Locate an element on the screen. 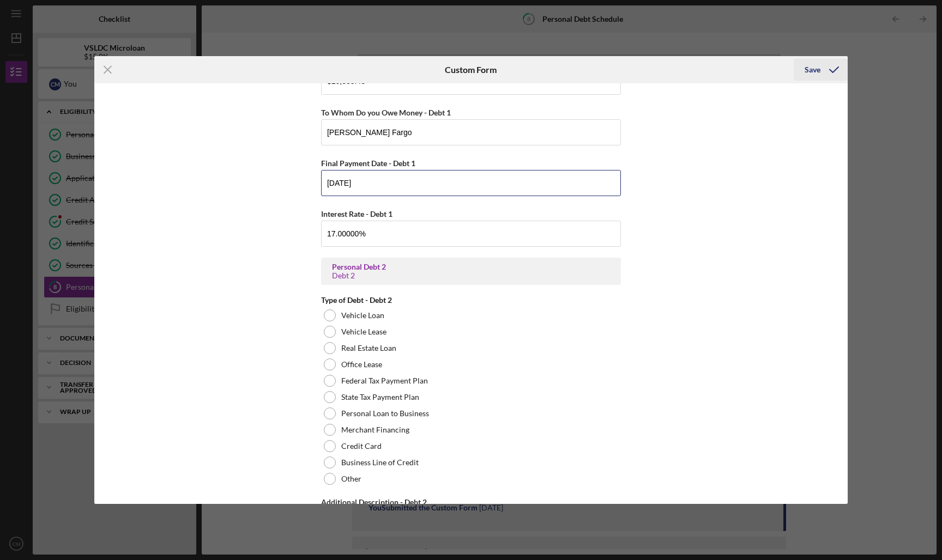 The width and height of the screenshot is (942, 560). input: mm/dd/yyyy is located at coordinates (471, 183).